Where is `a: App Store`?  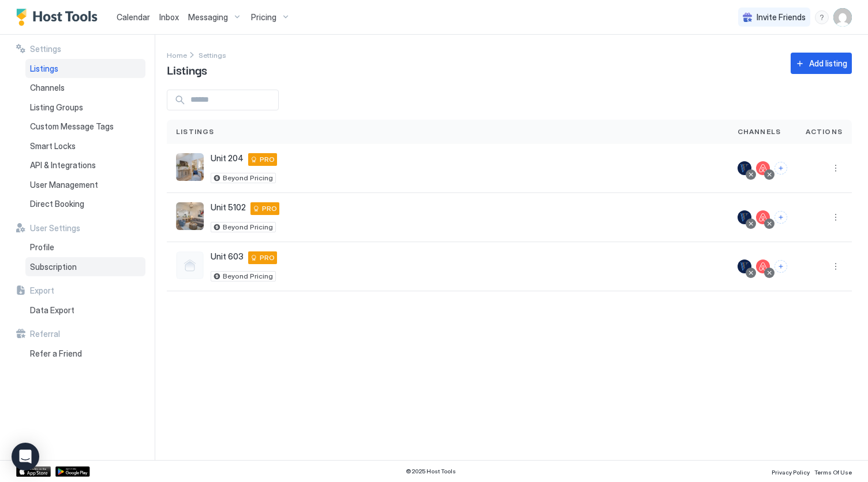
a: App Store is located at coordinates (33, 471).